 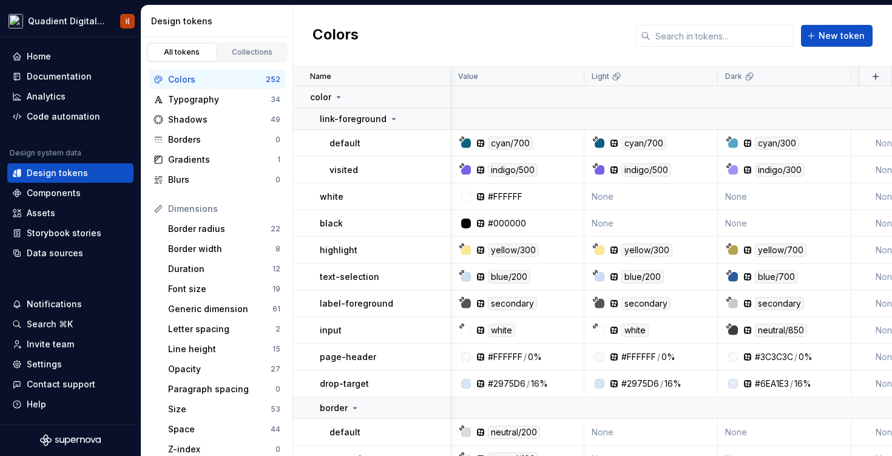 What do you see at coordinates (331, 330) in the screenshot?
I see `p: input` at bounding box center [331, 330].